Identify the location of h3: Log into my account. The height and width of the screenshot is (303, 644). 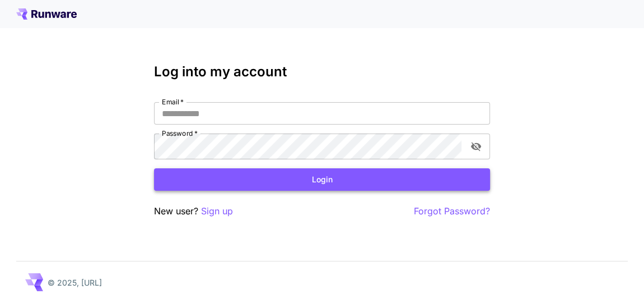
(322, 71).